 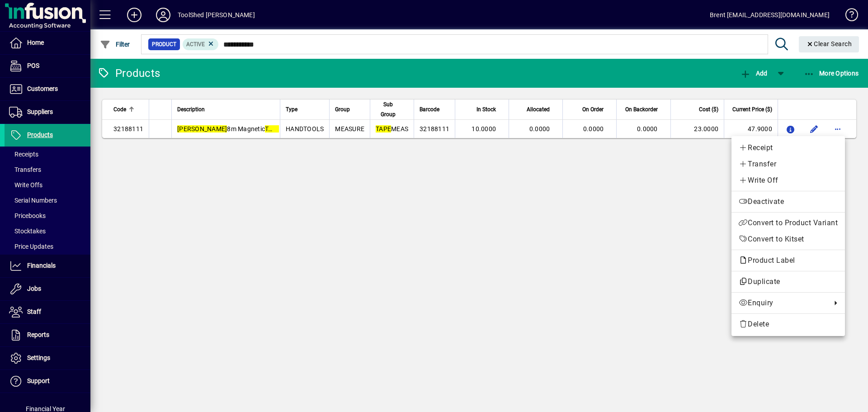 What do you see at coordinates (788, 202) in the screenshot?
I see `button: Deactivate product` at bounding box center [788, 202].